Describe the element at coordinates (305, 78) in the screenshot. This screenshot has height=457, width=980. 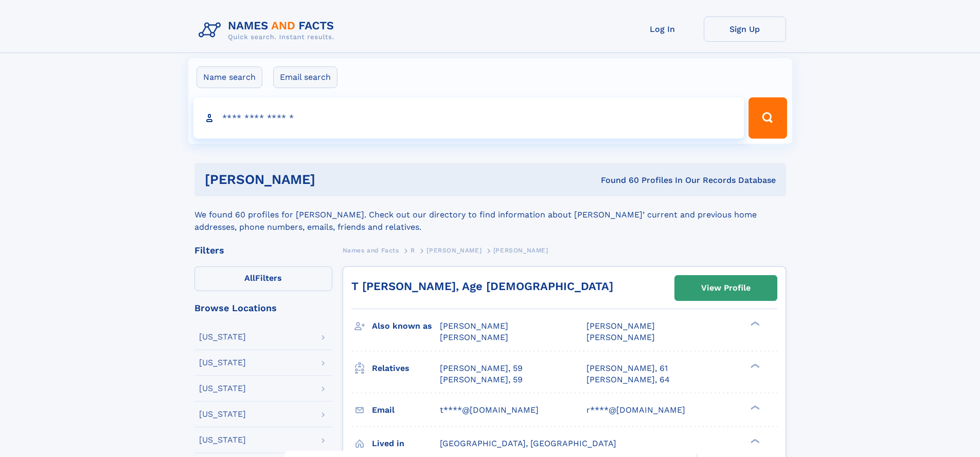
I see `label: Email search` at that location.